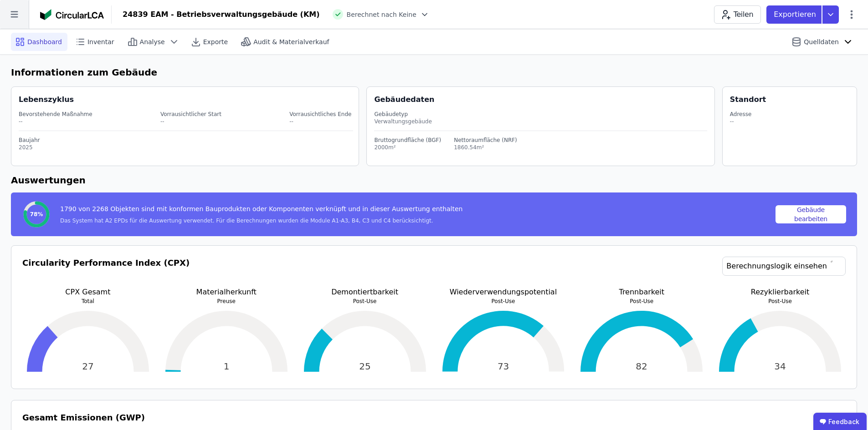 Image resolution: width=868 pixels, height=430 pixels. Describe the element at coordinates (56, 114) in the screenshot. I see `div: Bevorstehende Maßnahme` at that location.